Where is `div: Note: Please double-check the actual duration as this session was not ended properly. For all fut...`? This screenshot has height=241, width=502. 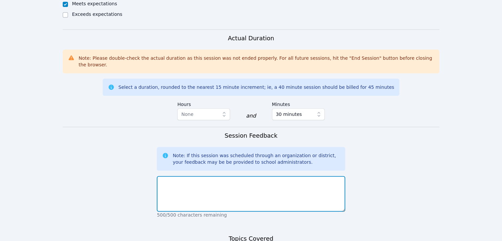
div: Note: Please double-check the actual duration as this session was not ended properly. For all fut... is located at coordinates (256, 61).